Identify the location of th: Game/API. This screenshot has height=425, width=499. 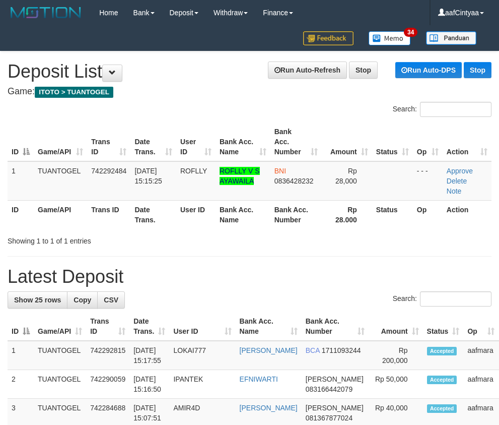
(60, 214).